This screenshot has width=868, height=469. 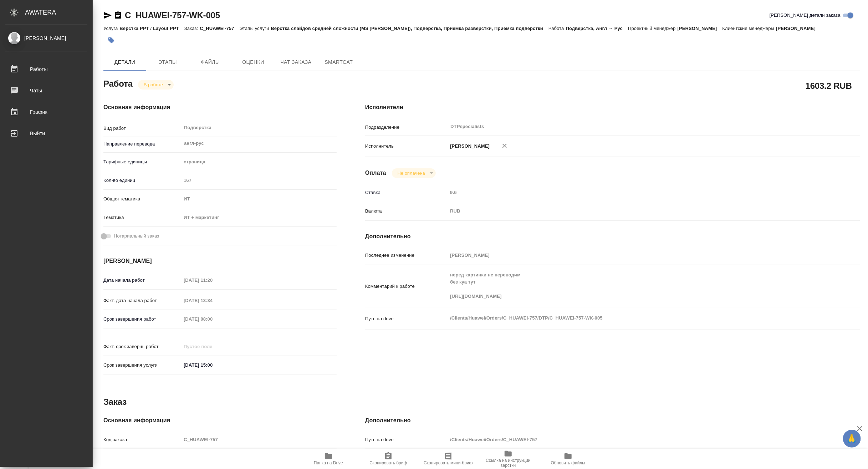 I want to click on button: Скопировать бриф, so click(x=388, y=459).